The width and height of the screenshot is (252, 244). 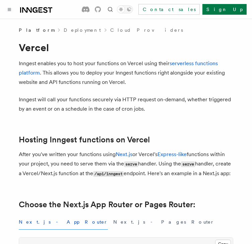 I want to click on p: Inngest enables you to host your functions on Vercel using their . This allows you to deploy your..., so click(x=126, y=73).